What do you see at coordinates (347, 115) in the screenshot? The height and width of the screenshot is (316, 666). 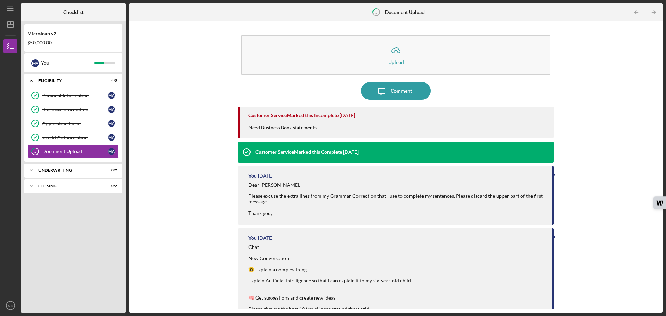 I see `time: 2025-09-23 21:49` at bounding box center [347, 115].